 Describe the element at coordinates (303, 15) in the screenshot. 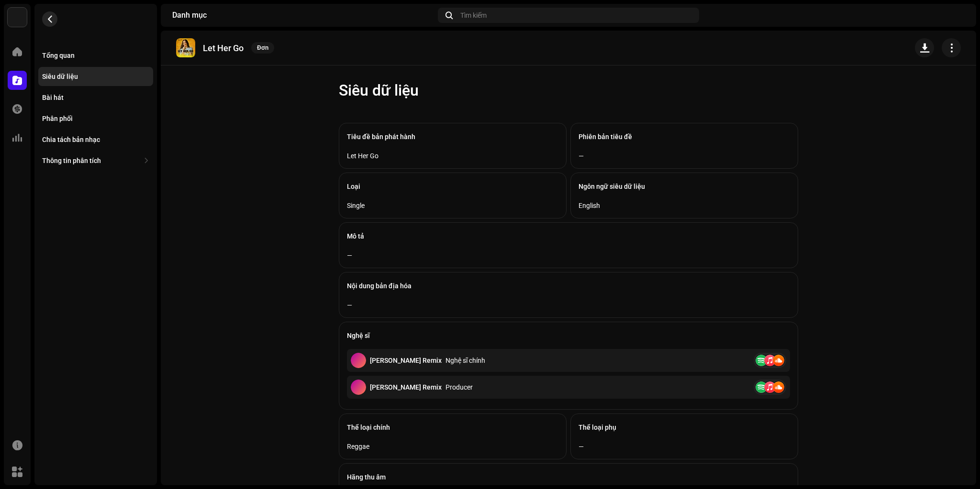

I see `div: Danh mục` at that location.